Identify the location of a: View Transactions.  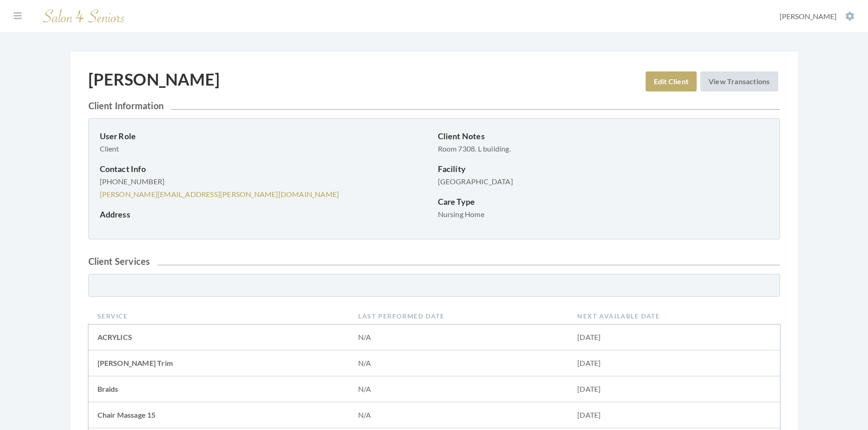
(739, 82).